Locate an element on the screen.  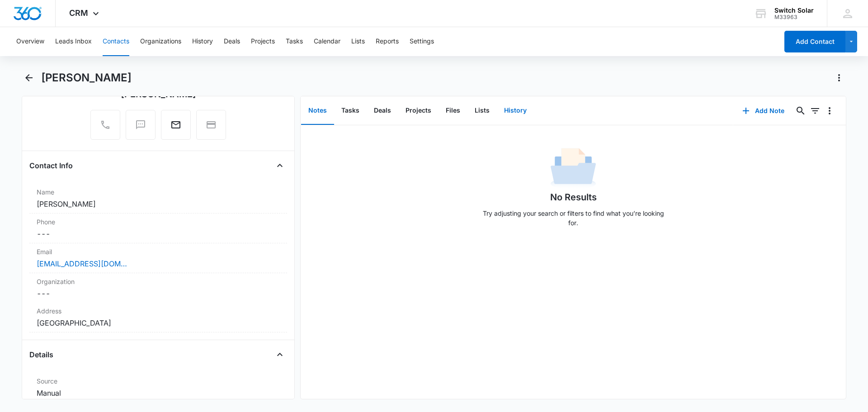
button: Contacts is located at coordinates (116, 41).